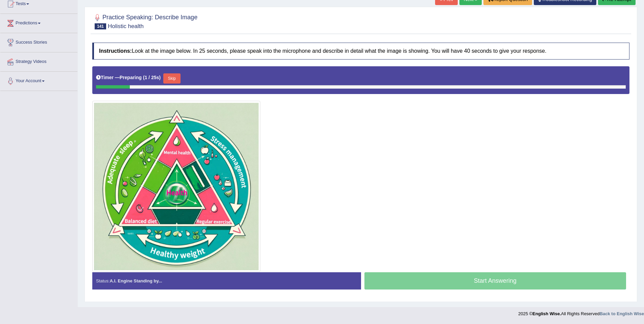 The height and width of the screenshot is (324, 644). What do you see at coordinates (39, 41) in the screenshot?
I see `a: Success Stories` at bounding box center [39, 41].